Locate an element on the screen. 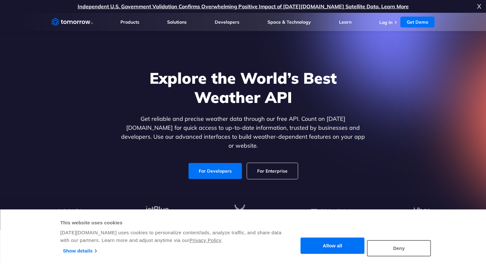  a: Log In is located at coordinates (386, 22).